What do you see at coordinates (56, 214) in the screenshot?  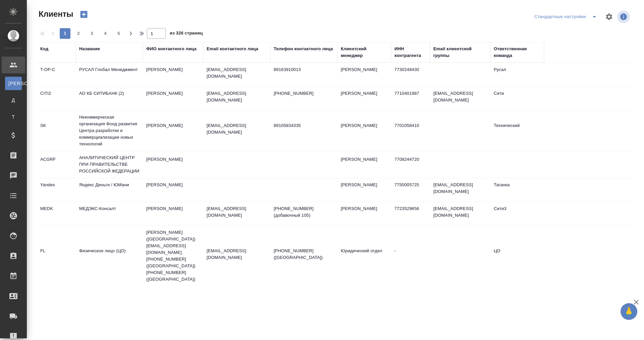 I see `td: MEDK` at bounding box center [56, 214].